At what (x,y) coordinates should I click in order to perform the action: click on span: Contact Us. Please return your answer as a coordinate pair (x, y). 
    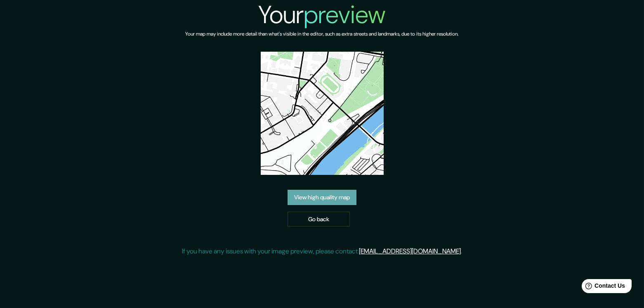
    Looking at the image, I should click on (39, 10).